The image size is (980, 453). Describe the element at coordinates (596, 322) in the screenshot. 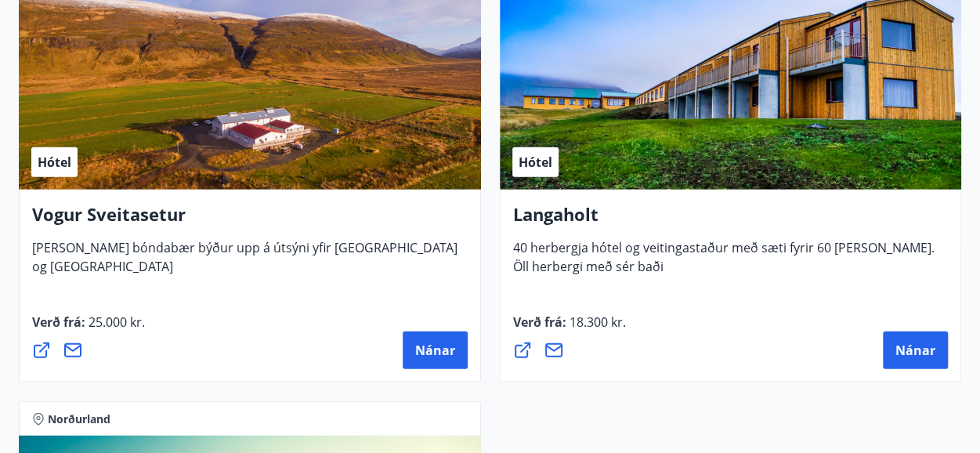

I see `span: 18.300 kr.` at that location.